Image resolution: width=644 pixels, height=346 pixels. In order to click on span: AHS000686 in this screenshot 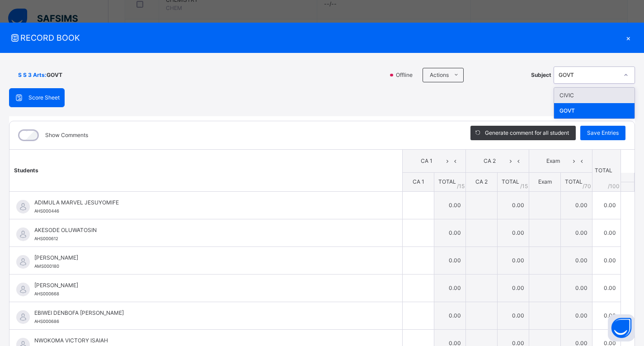, I will do `click(47, 321)`.